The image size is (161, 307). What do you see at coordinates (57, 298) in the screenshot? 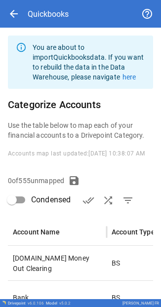
I see `p: Bank` at bounding box center [57, 298].